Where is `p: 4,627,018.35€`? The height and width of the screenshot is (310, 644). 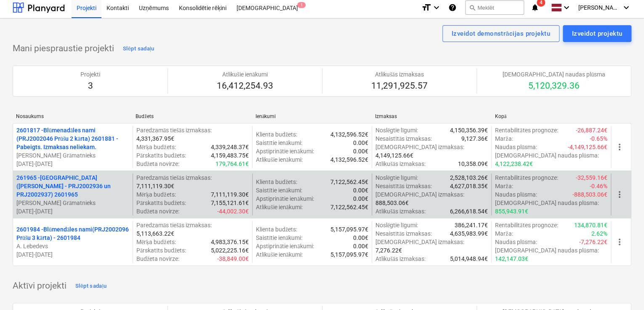 p: 4,627,018.35€ is located at coordinates (469, 186).